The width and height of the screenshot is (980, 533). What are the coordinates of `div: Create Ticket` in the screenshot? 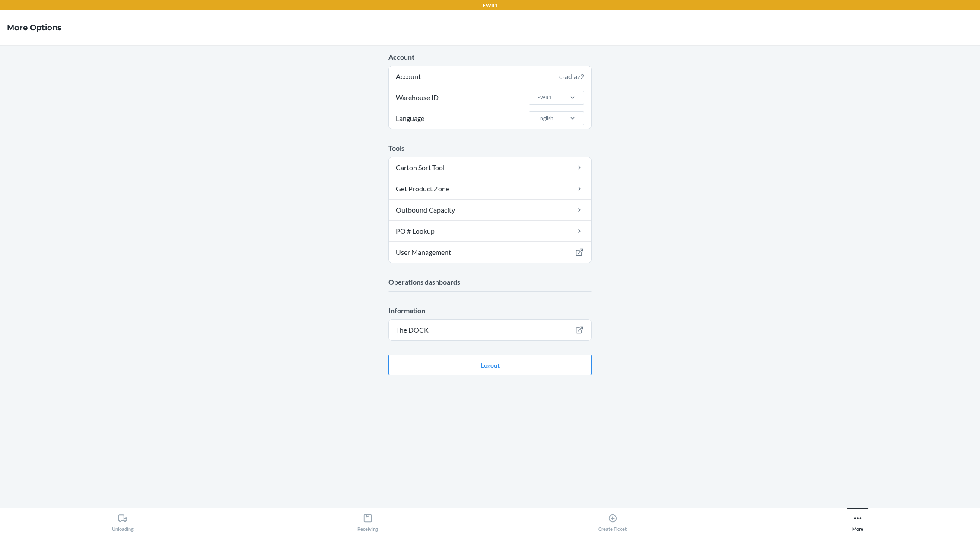 It's located at (612, 521).